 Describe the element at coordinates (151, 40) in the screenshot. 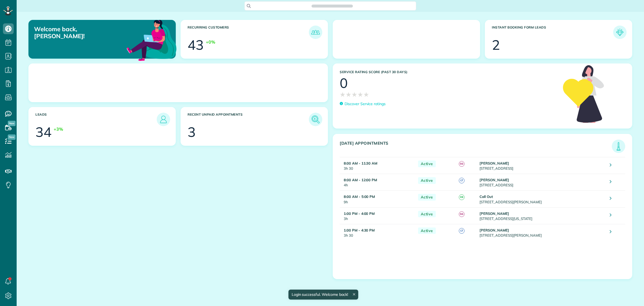

I see `img: dashboard_welcome-42a62b7d889689a78055ac9021e634bf52bae3f8056760290aed330b23ab8690.png` at that location.